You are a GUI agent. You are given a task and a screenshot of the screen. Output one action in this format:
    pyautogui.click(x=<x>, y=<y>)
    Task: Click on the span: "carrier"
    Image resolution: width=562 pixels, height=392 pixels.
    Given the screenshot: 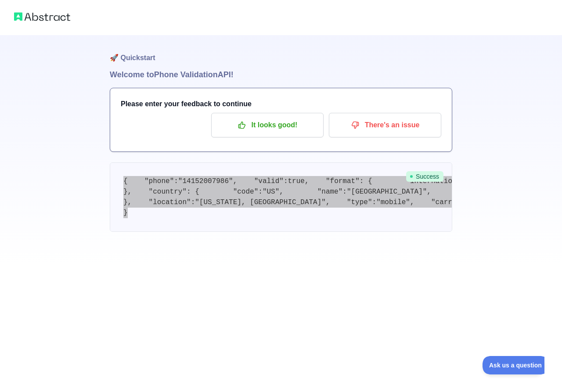 What is the action you would take?
    pyautogui.click(x=450, y=203)
    